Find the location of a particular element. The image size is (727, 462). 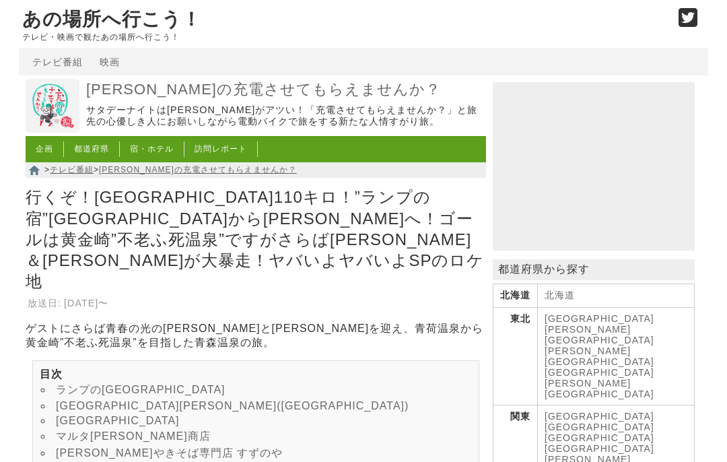

a: 出川哲朗の充電させてもらえませんか？ is located at coordinates (52, 129).